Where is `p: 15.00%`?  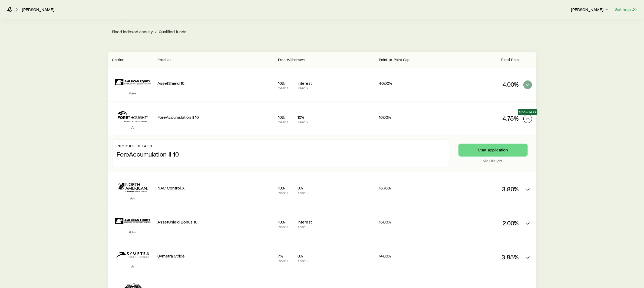 p: 15.00% is located at coordinates (408, 222).